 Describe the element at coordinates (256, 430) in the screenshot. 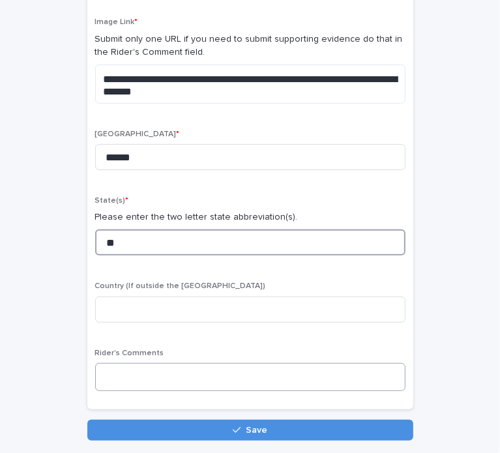

I see `span: Save` at that location.